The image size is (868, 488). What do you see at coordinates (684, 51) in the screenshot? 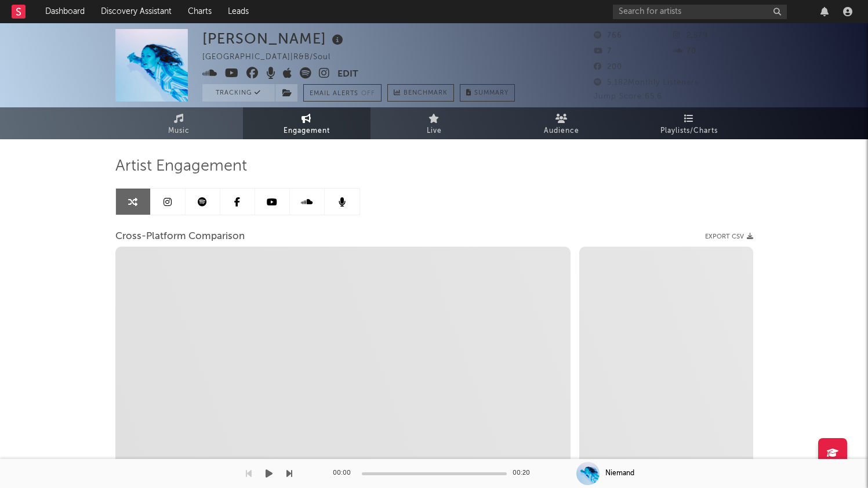
I see `span: 70` at bounding box center [684, 51].